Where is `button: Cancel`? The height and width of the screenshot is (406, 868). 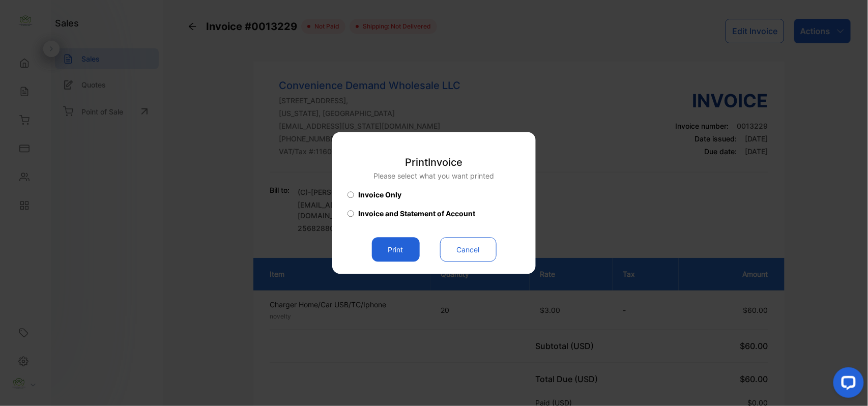
button: Cancel is located at coordinates (468, 250).